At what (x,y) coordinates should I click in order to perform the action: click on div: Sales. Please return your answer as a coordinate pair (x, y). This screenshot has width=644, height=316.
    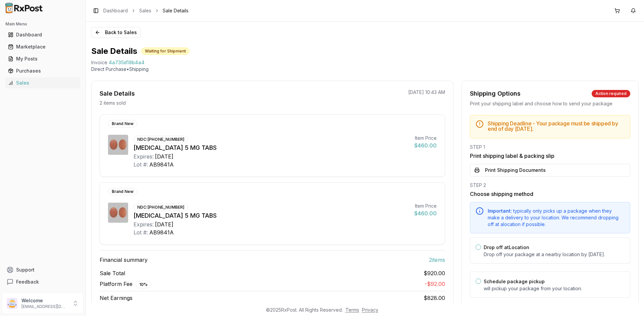
    Looking at the image, I should click on (42, 83).